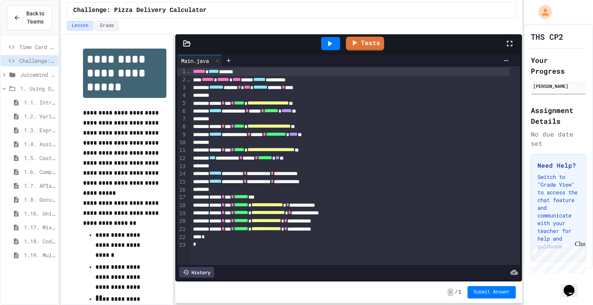 Image resolution: width=593 pixels, height=305 pixels. Describe the element at coordinates (39, 241) in the screenshot. I see `span: 1.18. Coding Practice 1a (1.1-1.6)` at that location.